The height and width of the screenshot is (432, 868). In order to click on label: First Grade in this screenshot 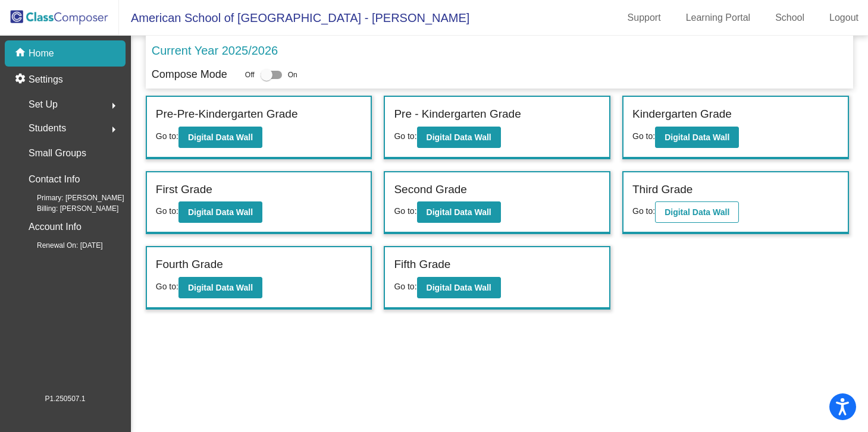, I will do `click(184, 190)`.